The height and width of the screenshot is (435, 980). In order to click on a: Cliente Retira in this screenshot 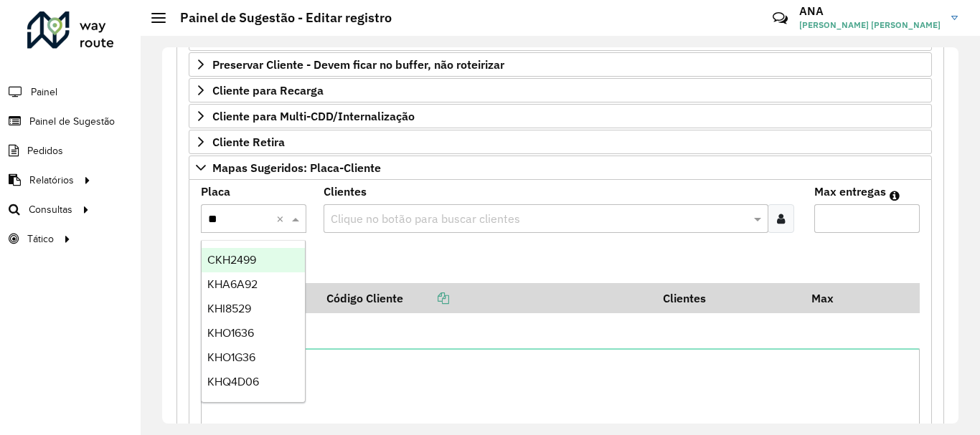, I will do `click(560, 142)`.